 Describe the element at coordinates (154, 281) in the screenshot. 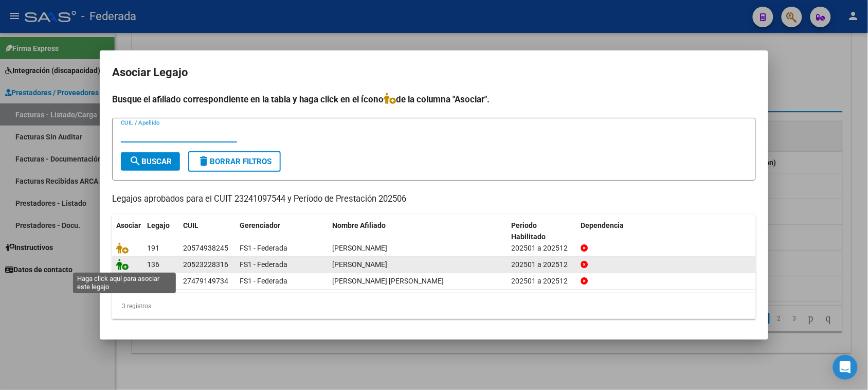

I see `span: 117` at that location.